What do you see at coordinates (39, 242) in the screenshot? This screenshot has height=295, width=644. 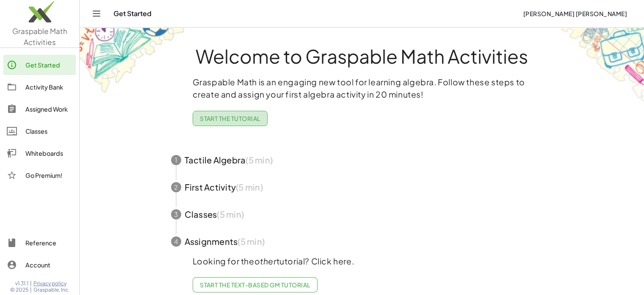 I see `a: Reference` at bounding box center [39, 242].